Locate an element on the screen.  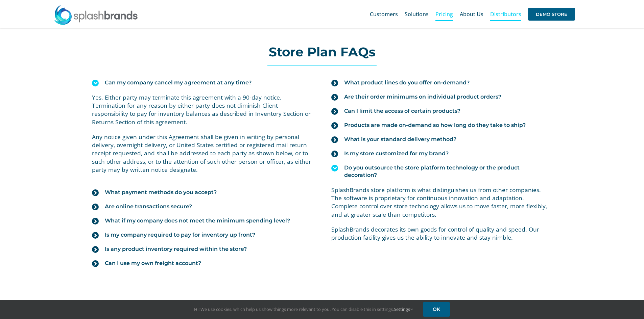
a: What payment methods do you accept? is located at coordinates (202, 192).